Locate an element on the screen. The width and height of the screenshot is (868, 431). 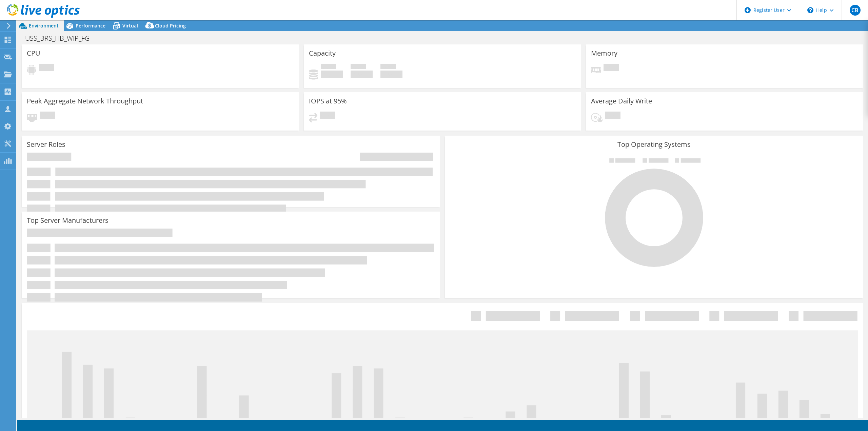
h3: Top Operating Systems is located at coordinates (654, 144).